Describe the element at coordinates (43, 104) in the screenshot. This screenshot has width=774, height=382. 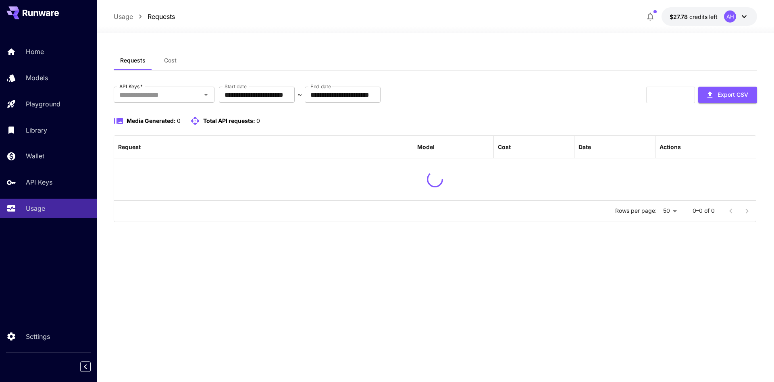
I see `p: Playground` at that location.